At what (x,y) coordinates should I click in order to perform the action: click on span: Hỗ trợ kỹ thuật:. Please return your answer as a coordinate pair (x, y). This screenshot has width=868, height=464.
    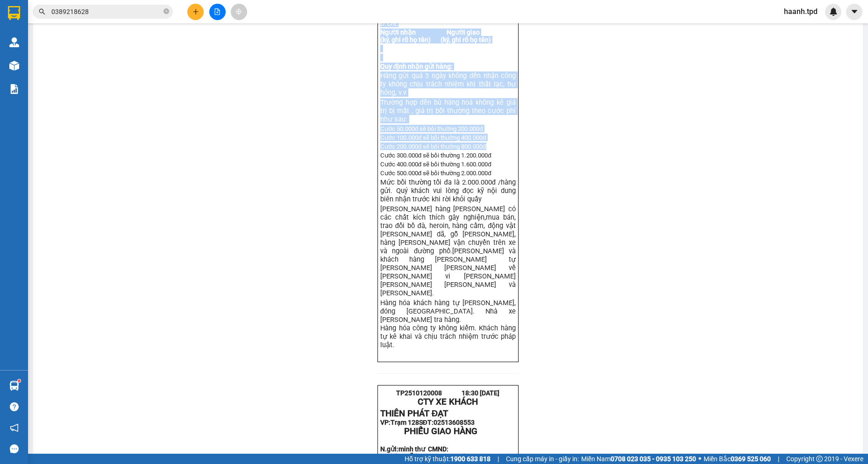
    Looking at the image, I should click on (447, 459).